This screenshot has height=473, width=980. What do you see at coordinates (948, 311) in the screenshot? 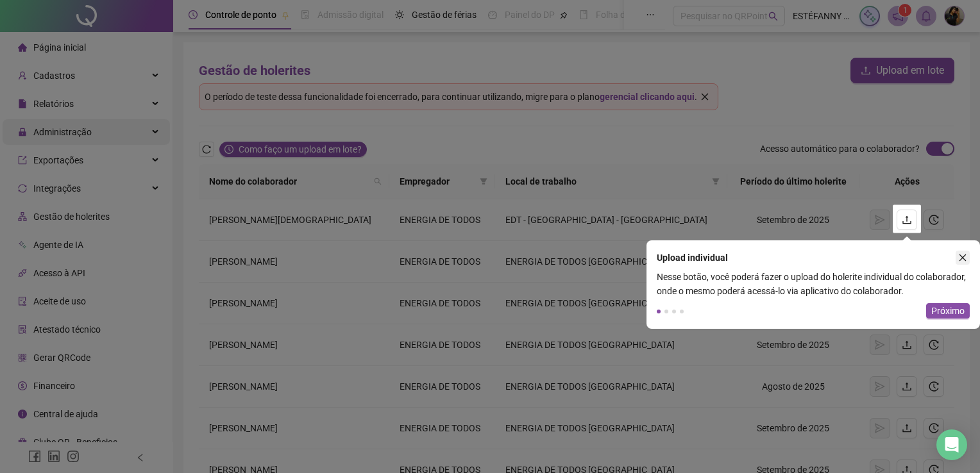
I see `button: Próximo` at bounding box center [948, 311].